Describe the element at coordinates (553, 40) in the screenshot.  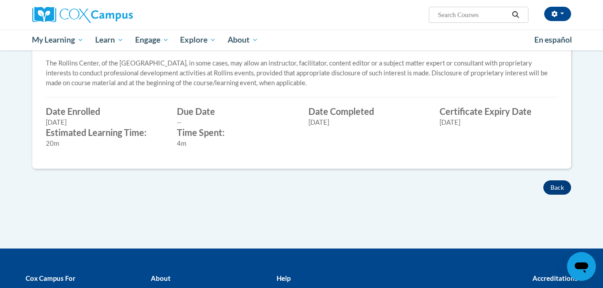
I see `a: En español` at that location.